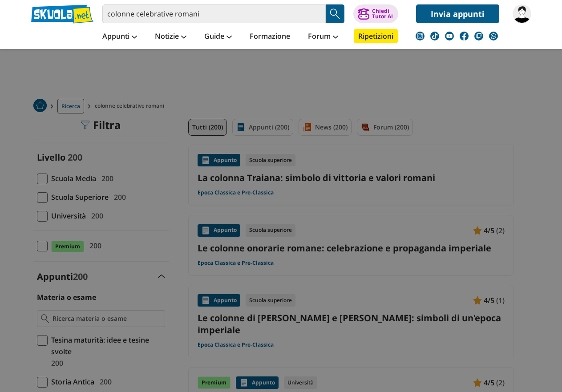  What do you see at coordinates (421, 36) in the screenshot?
I see `img: instagram` at bounding box center [421, 36].